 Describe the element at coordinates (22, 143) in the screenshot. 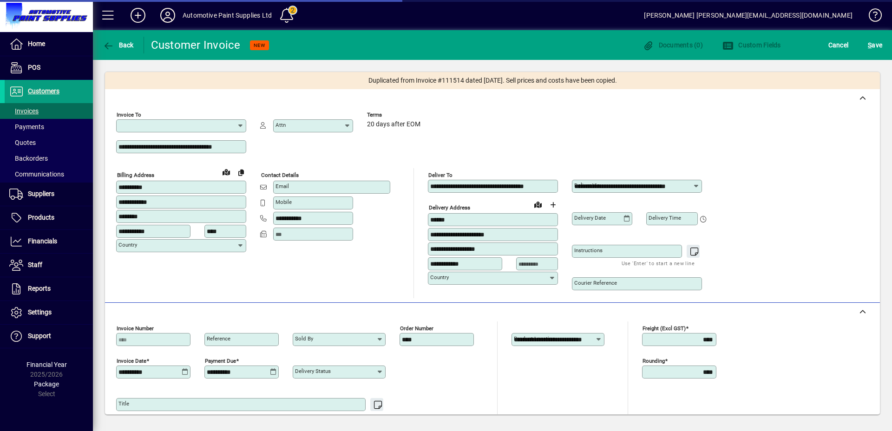

I see `span: Quotes` at that location.